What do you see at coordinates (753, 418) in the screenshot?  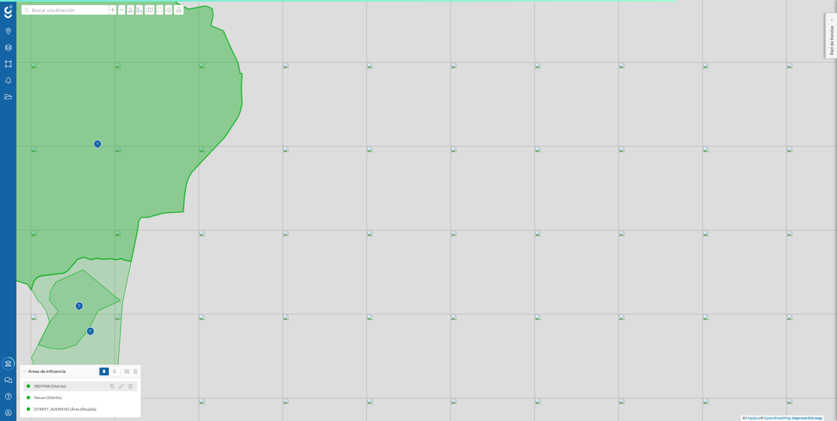 I see `a: Mapbox` at bounding box center [753, 418].